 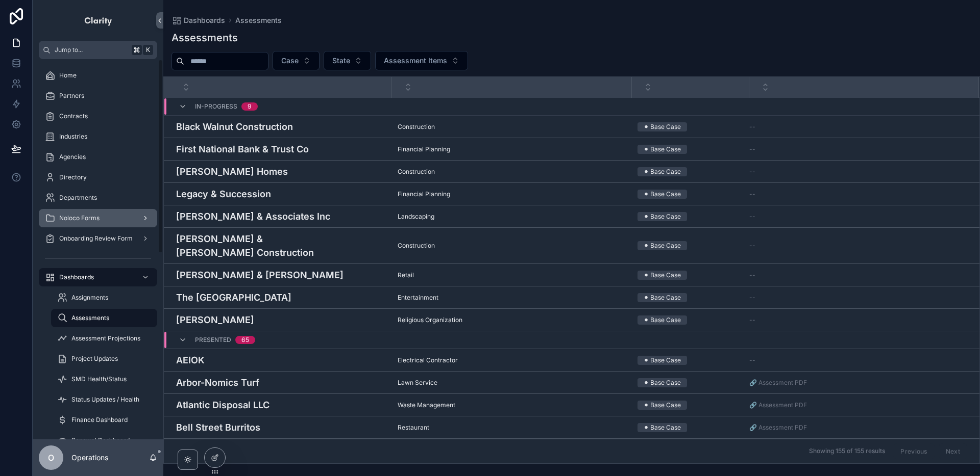 What do you see at coordinates (100, 420) in the screenshot?
I see `span: Finance Dashboard` at bounding box center [100, 420].